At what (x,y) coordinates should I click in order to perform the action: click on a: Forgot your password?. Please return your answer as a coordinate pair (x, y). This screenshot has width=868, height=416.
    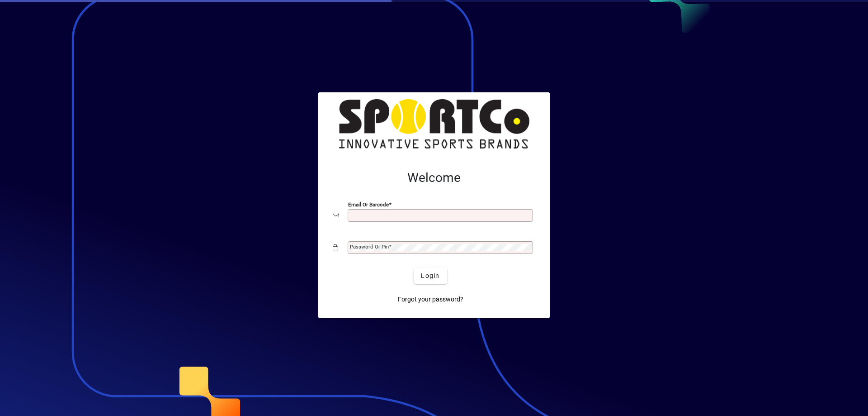
    Looking at the image, I should click on (431, 299).